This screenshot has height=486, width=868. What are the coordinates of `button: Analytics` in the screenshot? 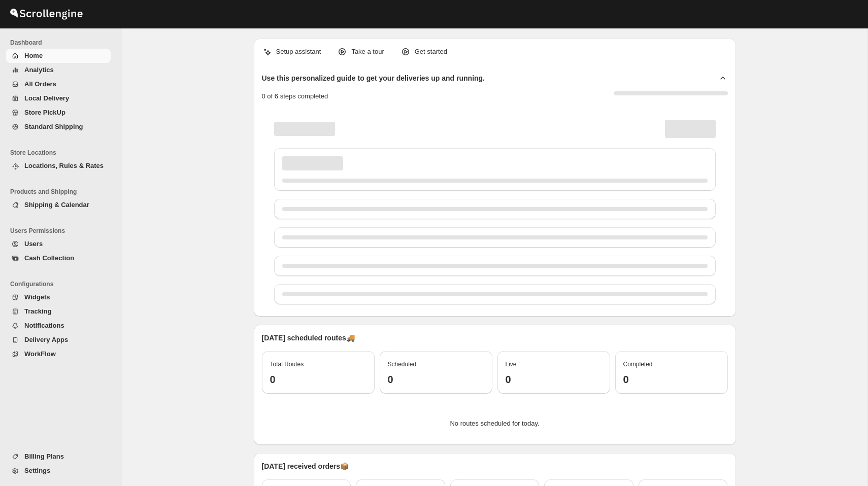 It's located at (59, 70).